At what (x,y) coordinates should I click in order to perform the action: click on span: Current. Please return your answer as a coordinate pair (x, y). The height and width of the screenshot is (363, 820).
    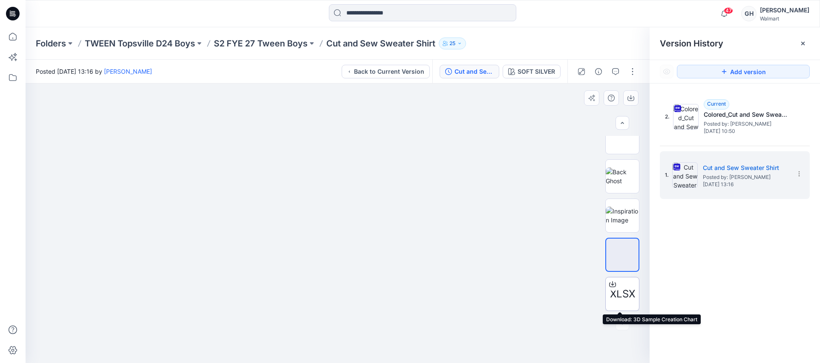
    Looking at the image, I should click on (717, 104).